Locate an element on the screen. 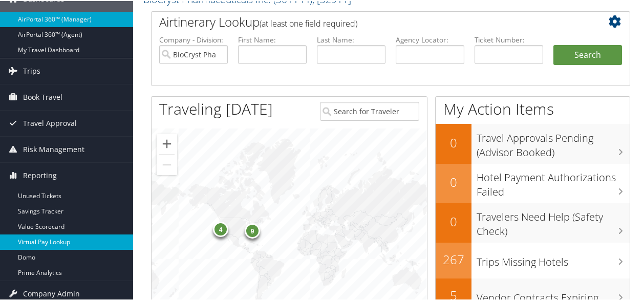  span: Travel Approval is located at coordinates (50, 122).